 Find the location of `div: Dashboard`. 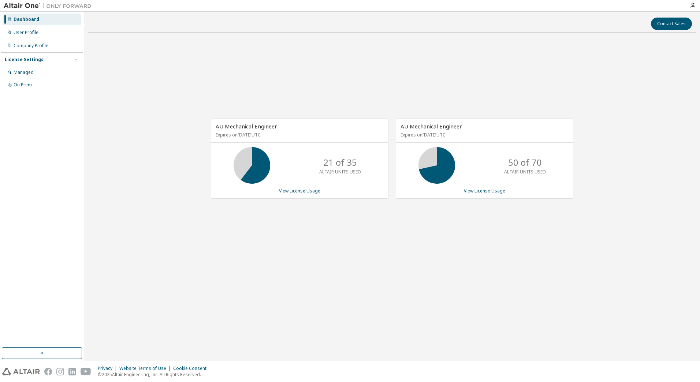

div: Dashboard is located at coordinates (26, 19).